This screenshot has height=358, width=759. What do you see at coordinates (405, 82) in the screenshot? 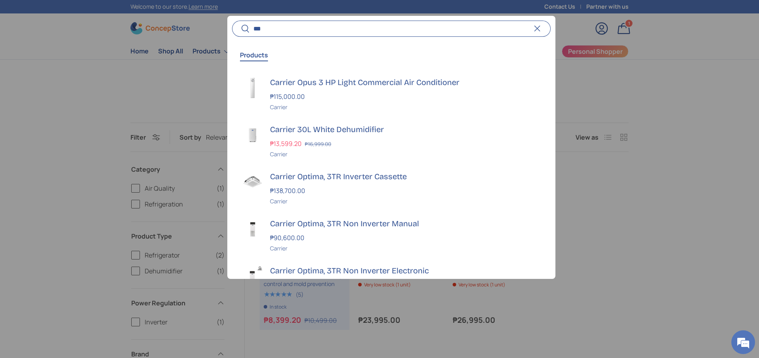
I see `h3: Carrier Opus 3 HP Light Commercial Air Conditioner` at bounding box center [405, 82].